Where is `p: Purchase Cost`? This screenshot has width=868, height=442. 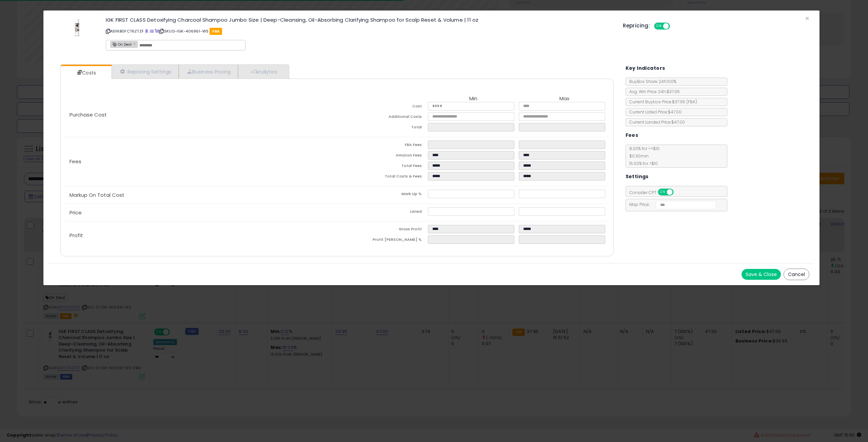
p: Purchase Cost is located at coordinates (200, 115).